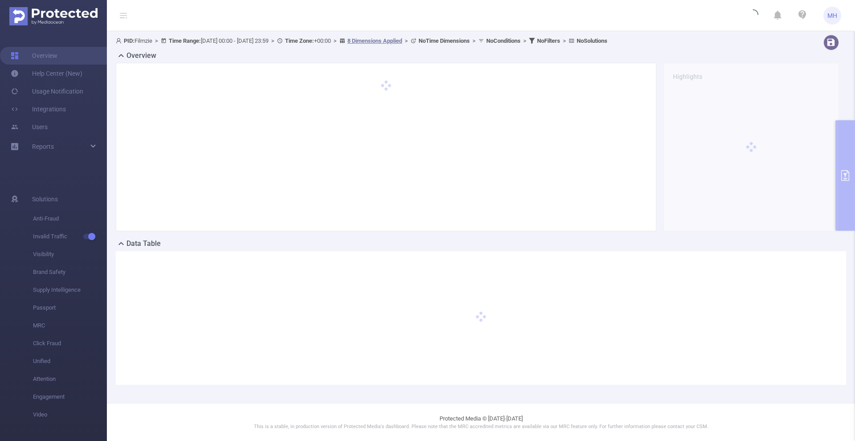  I want to click on h2: Overview, so click(141, 56).